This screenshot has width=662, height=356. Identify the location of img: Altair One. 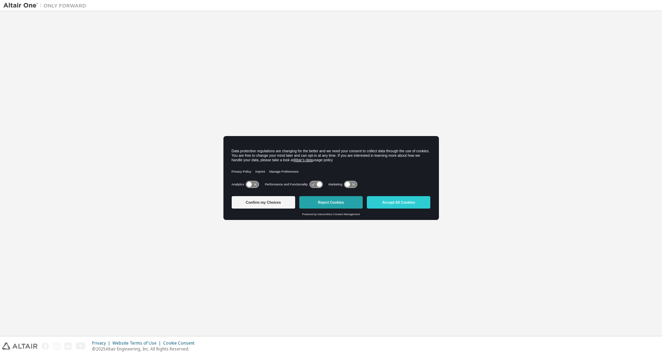
(47, 6).